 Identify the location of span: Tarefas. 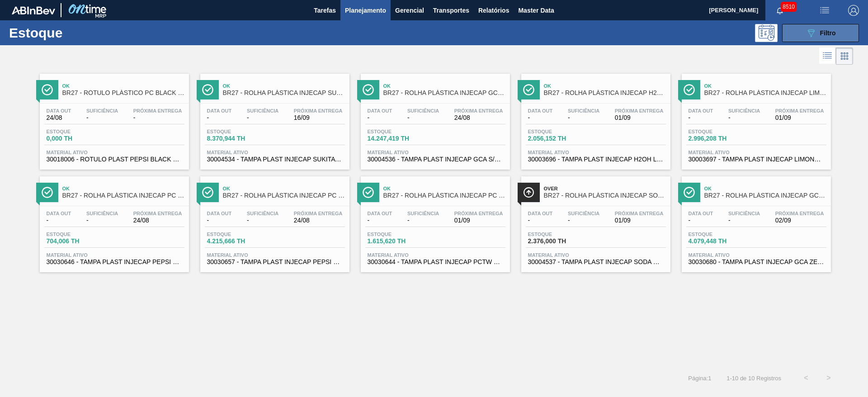
(324, 11).